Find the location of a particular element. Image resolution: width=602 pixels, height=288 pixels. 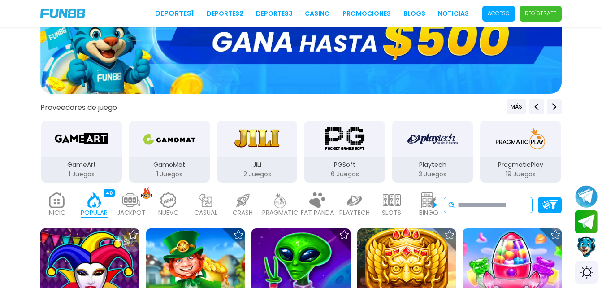

p: PLAYTECH is located at coordinates (355, 213).